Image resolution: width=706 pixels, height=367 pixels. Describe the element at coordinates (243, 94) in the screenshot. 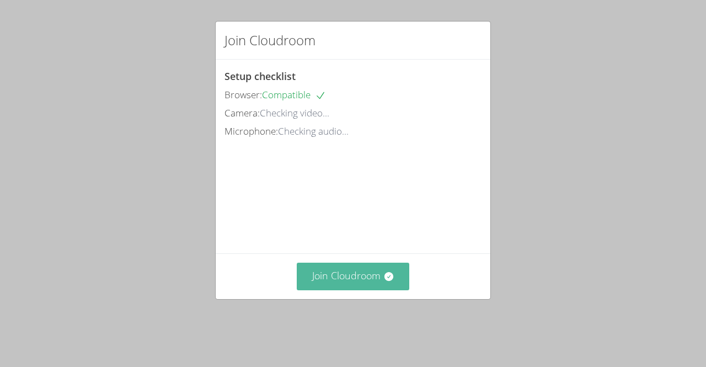

I see `span: Browser:` at that location.